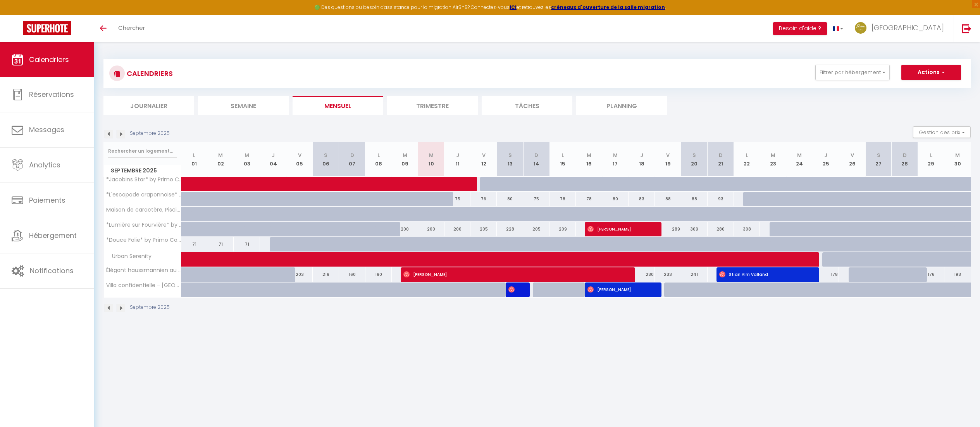 The height and width of the screenshot is (427, 980). Describe the element at coordinates (484, 160) in the screenshot. I see `th: 12` at that location.